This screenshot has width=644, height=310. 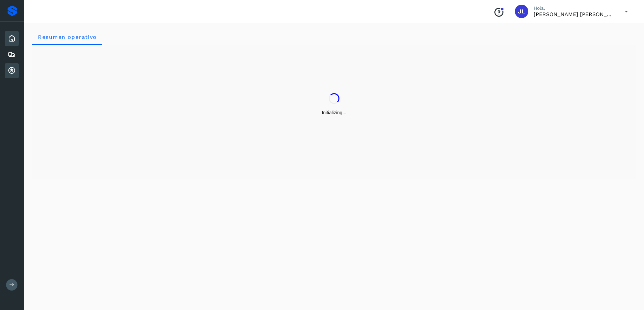 I want to click on p: José Luis Salinas Maldonado, so click(x=574, y=14).